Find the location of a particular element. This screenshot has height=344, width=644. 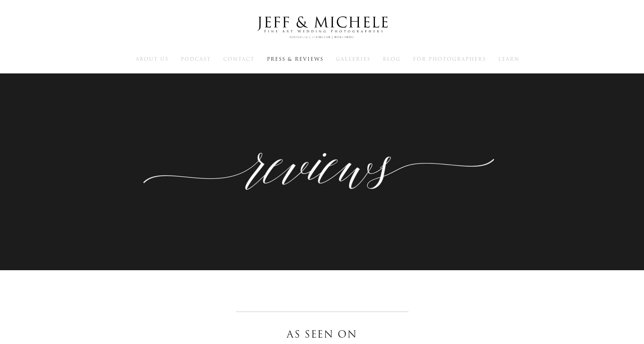

a: Learn is located at coordinates (509, 59).